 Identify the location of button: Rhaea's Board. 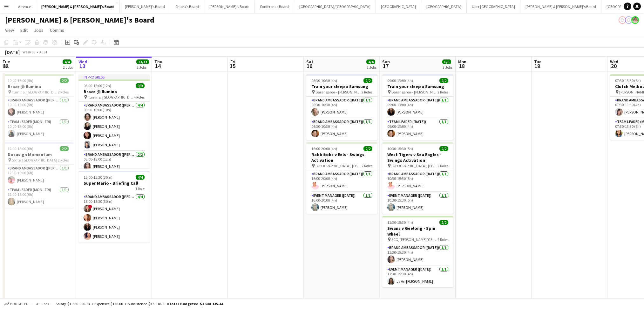
(187, 7).